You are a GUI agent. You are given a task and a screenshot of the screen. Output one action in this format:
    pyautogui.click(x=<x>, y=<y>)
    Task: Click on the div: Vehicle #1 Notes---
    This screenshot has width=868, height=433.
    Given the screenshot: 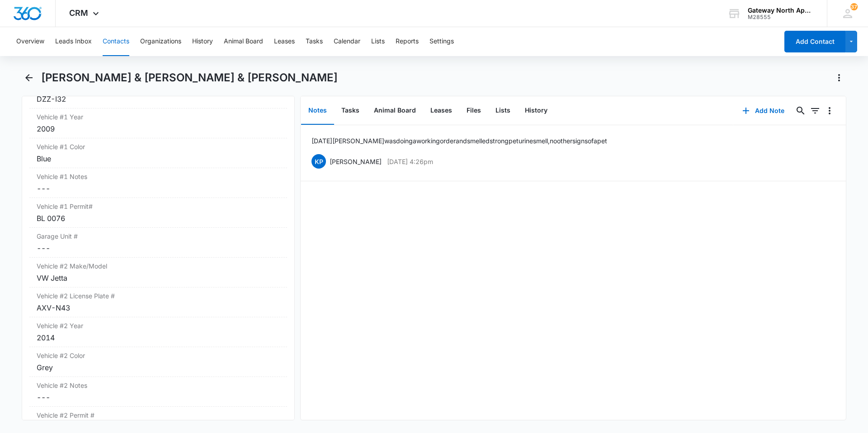 What is the action you would take?
    pyautogui.click(x=158, y=183)
    